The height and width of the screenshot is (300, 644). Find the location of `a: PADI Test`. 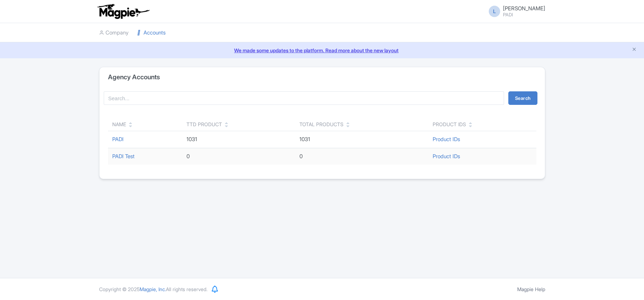

a: PADI Test is located at coordinates (123, 156).